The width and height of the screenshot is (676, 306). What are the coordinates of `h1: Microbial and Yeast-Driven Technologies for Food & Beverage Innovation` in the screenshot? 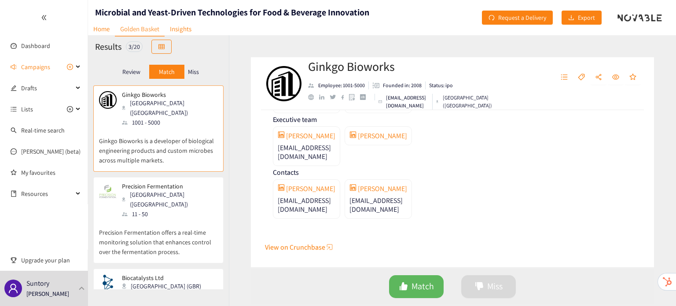 It's located at (232, 12).